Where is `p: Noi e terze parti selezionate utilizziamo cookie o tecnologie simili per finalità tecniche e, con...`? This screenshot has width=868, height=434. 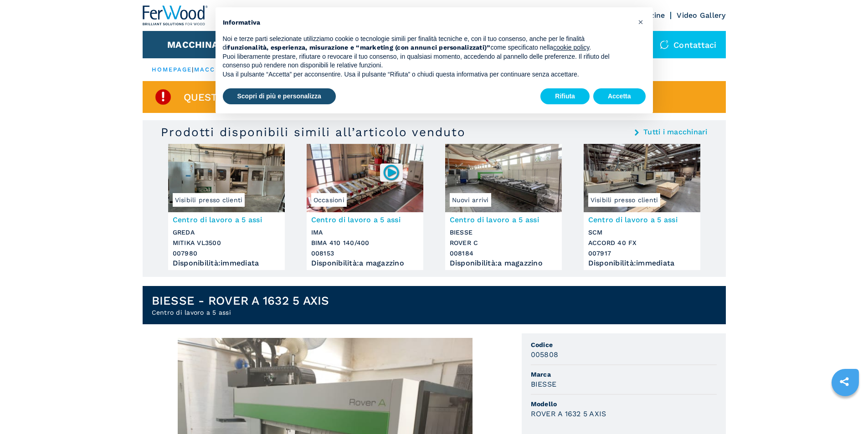
p: Noi e terze parti selezionate utilizziamo cookie o tecnologie simili per finalità tecniche e, con... is located at coordinates (427, 43).